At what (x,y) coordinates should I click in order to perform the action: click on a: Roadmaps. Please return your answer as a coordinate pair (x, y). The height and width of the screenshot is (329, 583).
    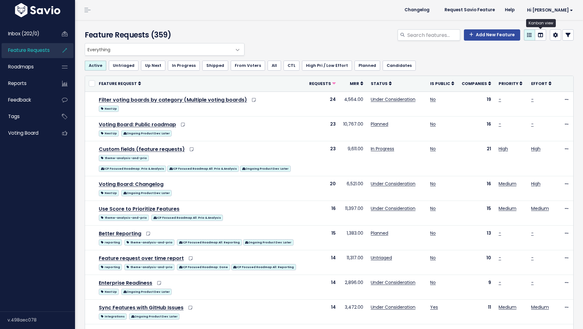
    Looking at the image, I should click on (27, 67).